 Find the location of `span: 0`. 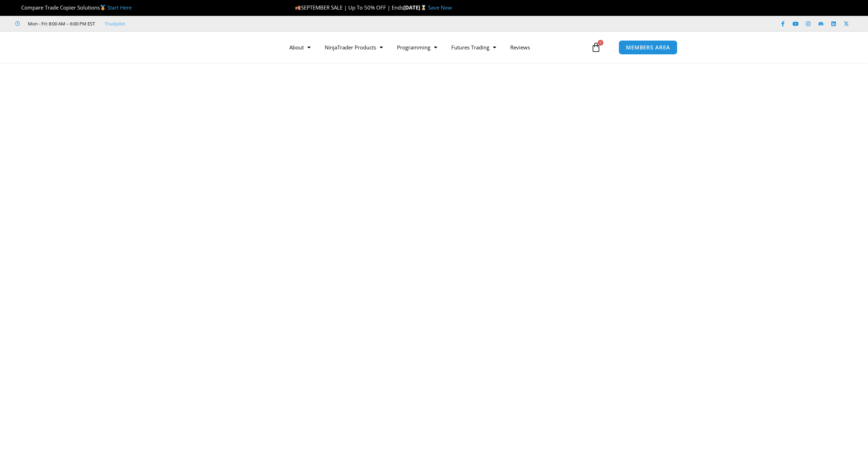

span: 0 is located at coordinates (600, 43).